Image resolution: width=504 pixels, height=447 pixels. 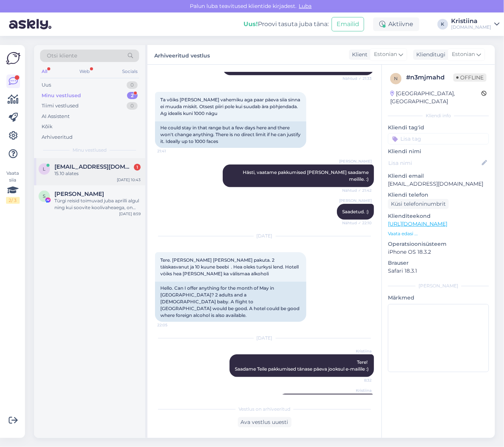 What do you see at coordinates (98, 205) in the screenshot?
I see `div: Türgi reisid toimuvad juba aprilli algul ning kui soovite koolivaheaega, on see üks populaarseima...` at bounding box center [98, 205].